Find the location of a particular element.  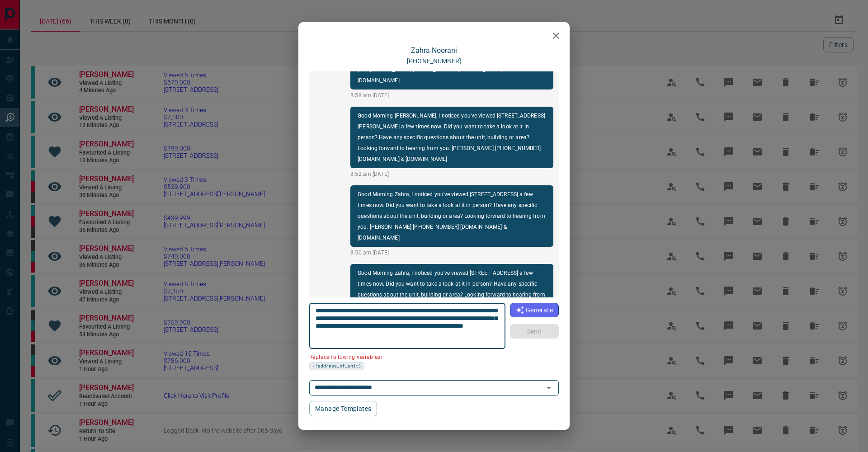

button: Open is located at coordinates (549, 387).